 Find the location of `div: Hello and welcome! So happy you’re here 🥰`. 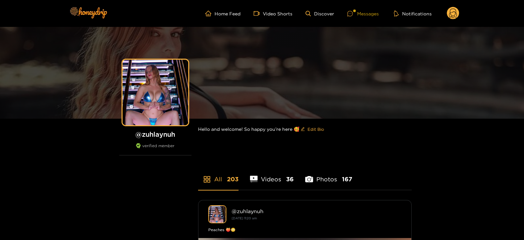

div: Hello and welcome! So happy you’re here 🥰 is located at coordinates (305, 129).